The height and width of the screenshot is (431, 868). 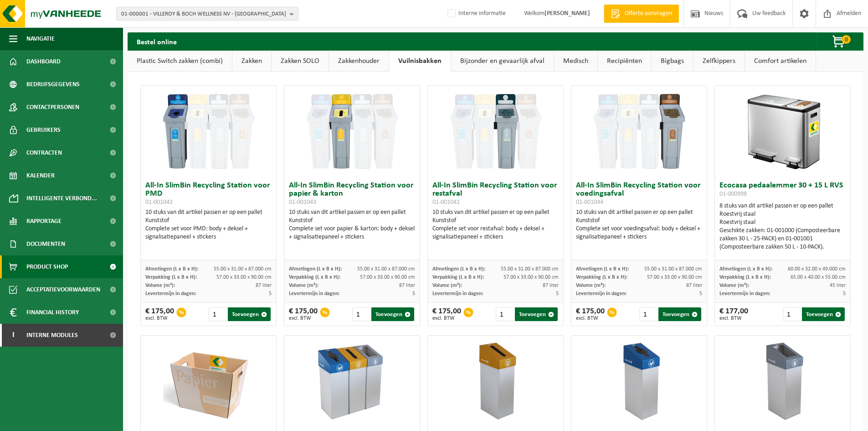 What do you see at coordinates (783, 381) in the screenshot?
I see `img: 02-014089` at bounding box center [783, 381].